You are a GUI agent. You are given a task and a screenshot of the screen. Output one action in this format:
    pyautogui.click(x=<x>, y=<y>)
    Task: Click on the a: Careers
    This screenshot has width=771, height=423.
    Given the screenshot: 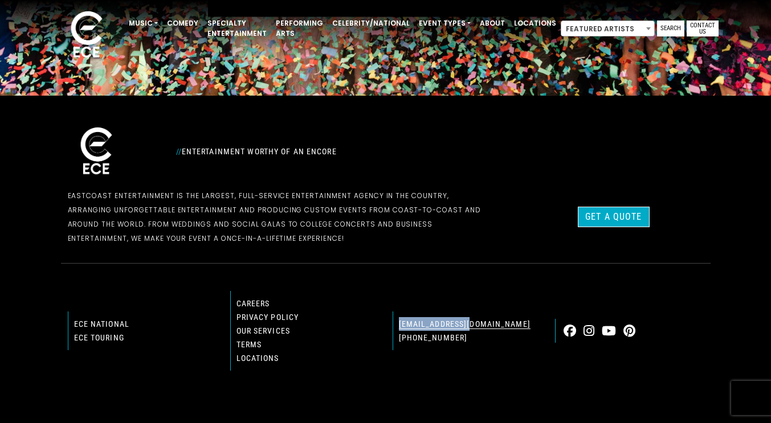 What is the action you would take?
    pyautogui.click(x=253, y=304)
    